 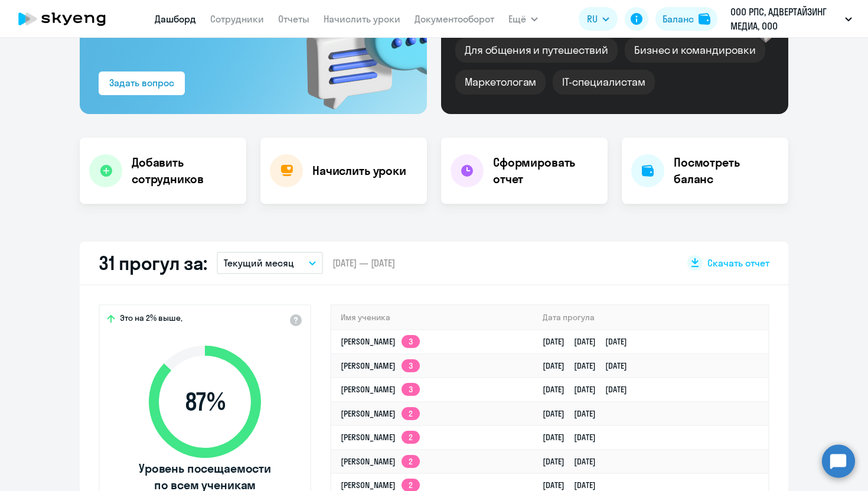 I want to click on button: Задать вопрос, so click(x=142, y=83).